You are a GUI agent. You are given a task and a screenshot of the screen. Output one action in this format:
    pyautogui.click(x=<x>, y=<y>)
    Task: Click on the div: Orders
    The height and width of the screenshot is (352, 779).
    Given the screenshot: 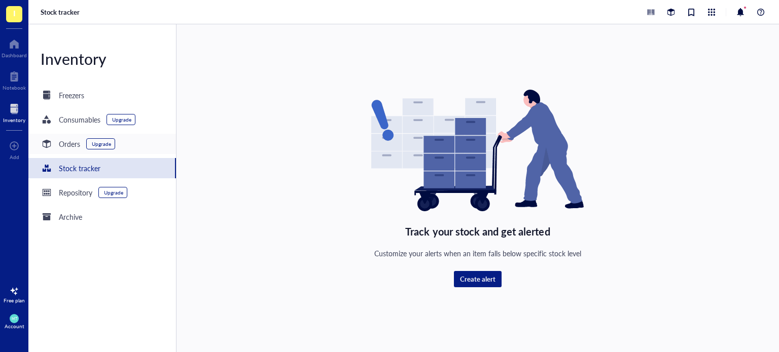 What is the action you would take?
    pyautogui.click(x=69, y=144)
    